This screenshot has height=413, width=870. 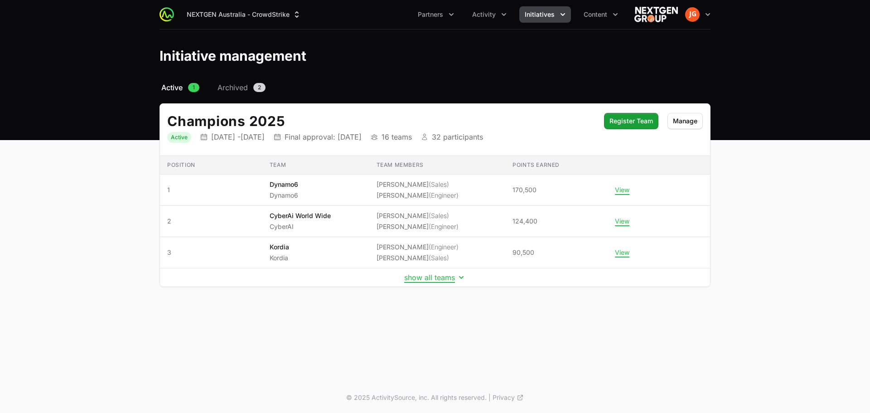 I want to click on button: Content, so click(x=601, y=14).